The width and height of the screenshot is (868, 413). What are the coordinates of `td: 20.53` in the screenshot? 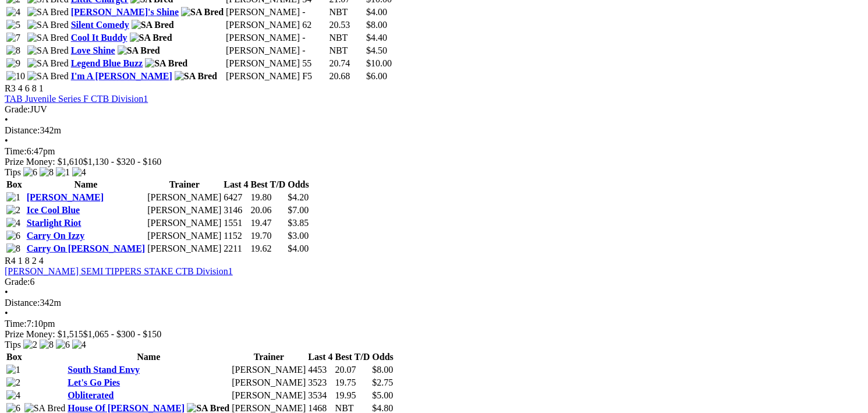 It's located at (346, 25).